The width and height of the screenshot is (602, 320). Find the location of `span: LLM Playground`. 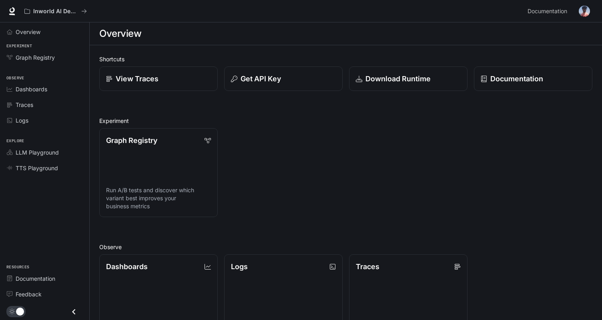

span: LLM Playground is located at coordinates (37, 152).